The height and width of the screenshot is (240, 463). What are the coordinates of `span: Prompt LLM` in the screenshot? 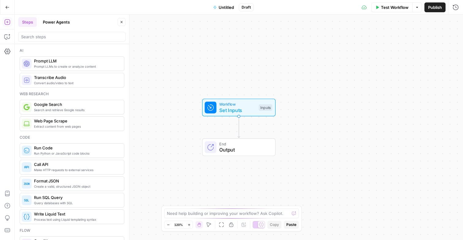 It's located at (77, 61).